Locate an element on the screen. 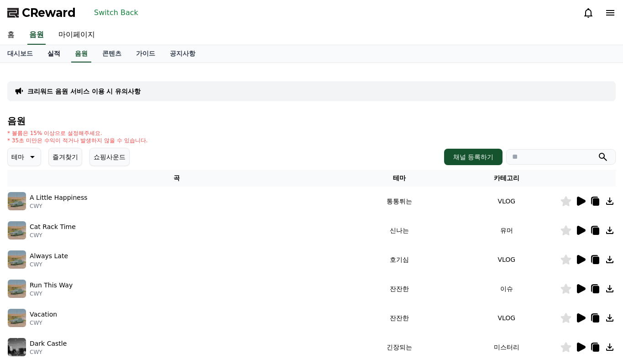 This screenshot has width=623, height=364. a: 콘텐츠 is located at coordinates (112, 54).